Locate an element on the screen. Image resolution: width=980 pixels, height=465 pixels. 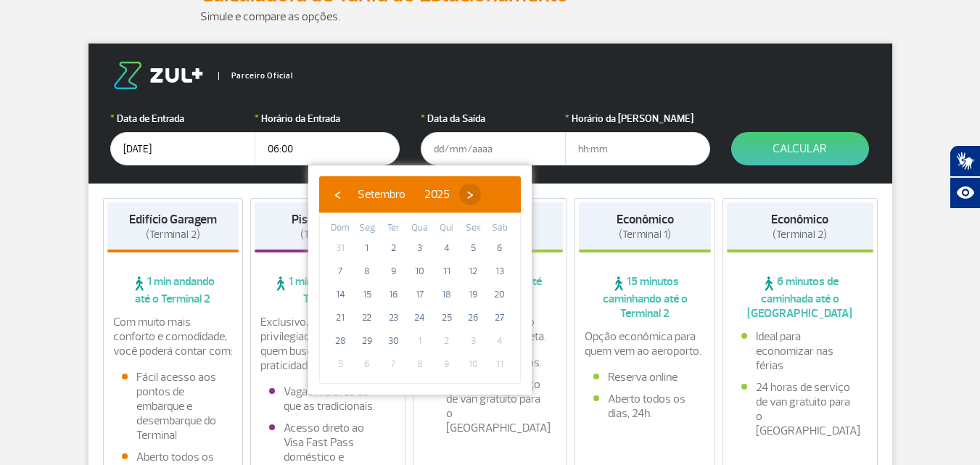
span: 28 is located at coordinates (340, 340).